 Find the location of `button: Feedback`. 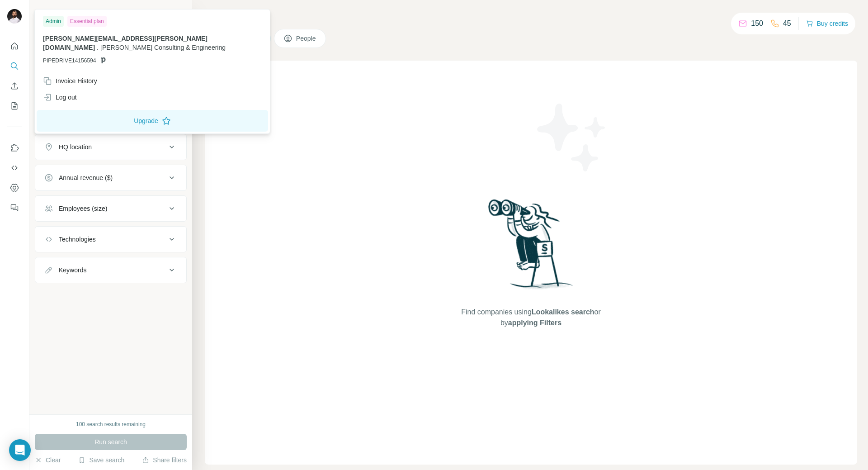

button: Feedback is located at coordinates (14, 208).